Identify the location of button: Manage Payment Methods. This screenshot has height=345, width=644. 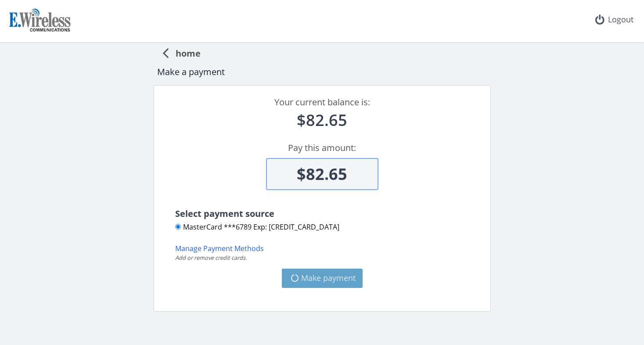
(219, 248).